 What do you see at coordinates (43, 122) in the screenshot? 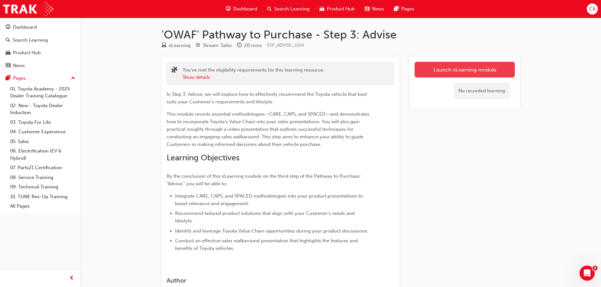
I see `a: 03. Toyota For Life` at bounding box center [43, 122].